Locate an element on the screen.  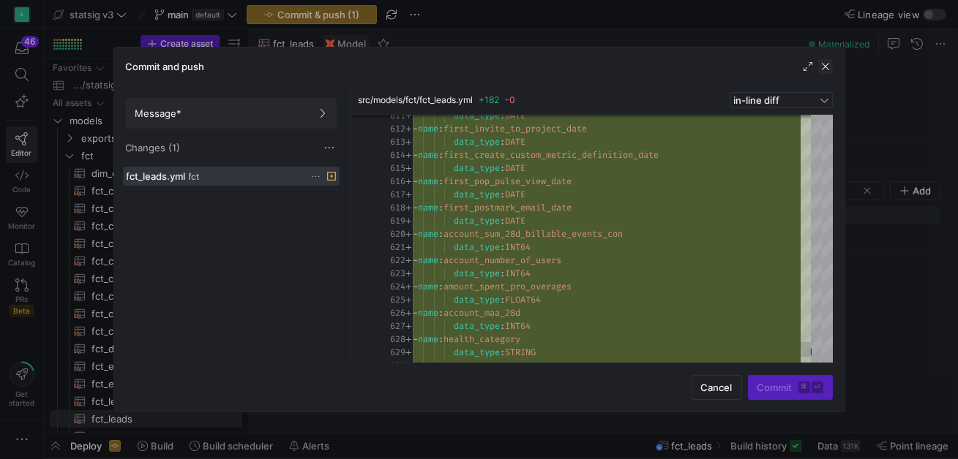
div: 623 is located at coordinates (392, 274).